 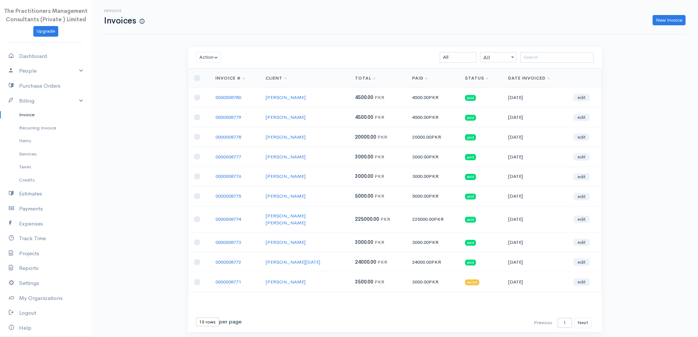 I want to click on a: 0000008779, so click(x=228, y=117).